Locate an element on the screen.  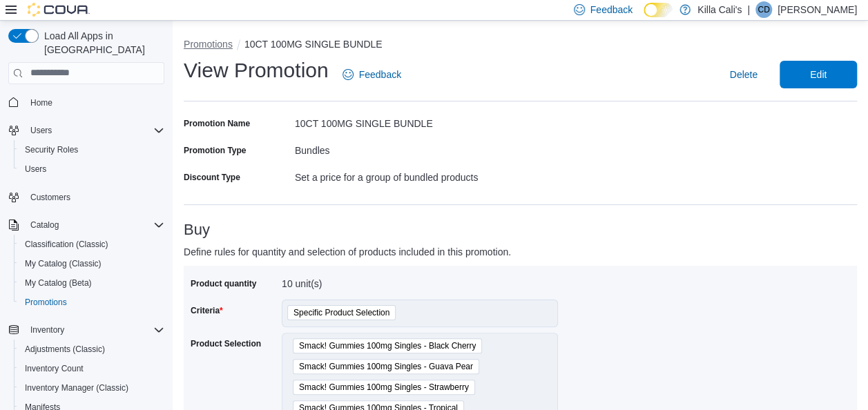
span: CD is located at coordinates (763, 10).